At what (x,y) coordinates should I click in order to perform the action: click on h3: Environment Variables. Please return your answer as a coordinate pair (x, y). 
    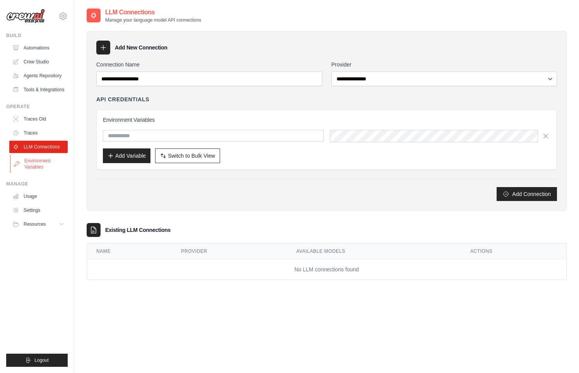
    Looking at the image, I should click on (327, 120).